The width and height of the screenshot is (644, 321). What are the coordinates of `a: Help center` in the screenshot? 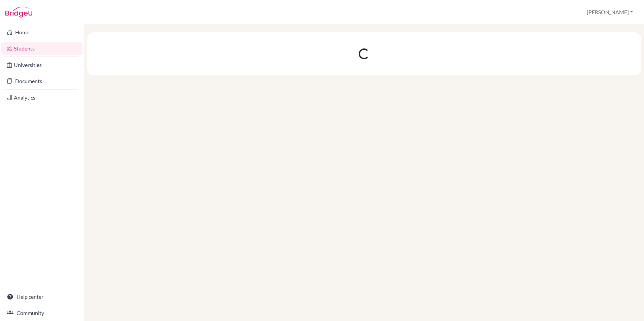 It's located at (42, 297).